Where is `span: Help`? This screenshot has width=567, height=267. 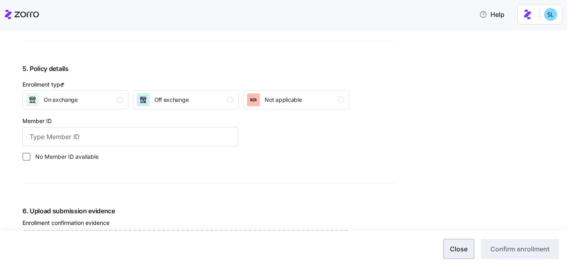 span: Help is located at coordinates (492, 14).